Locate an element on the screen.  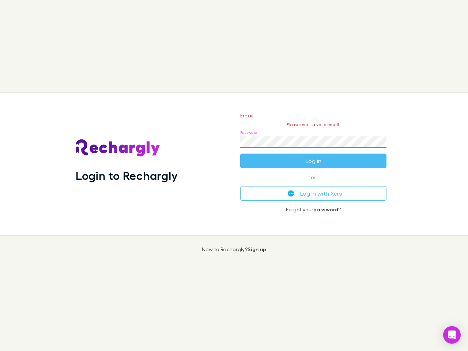
img: Rechargly's Logo is located at coordinates (118, 148).